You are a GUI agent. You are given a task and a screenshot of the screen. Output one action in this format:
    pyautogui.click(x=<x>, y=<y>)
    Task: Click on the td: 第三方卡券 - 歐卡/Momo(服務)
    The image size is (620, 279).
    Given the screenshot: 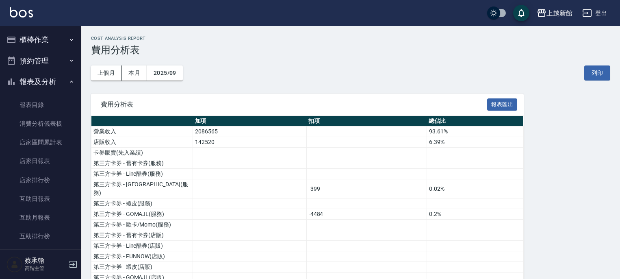 What is the action you would take?
    pyautogui.click(x=142, y=225)
    